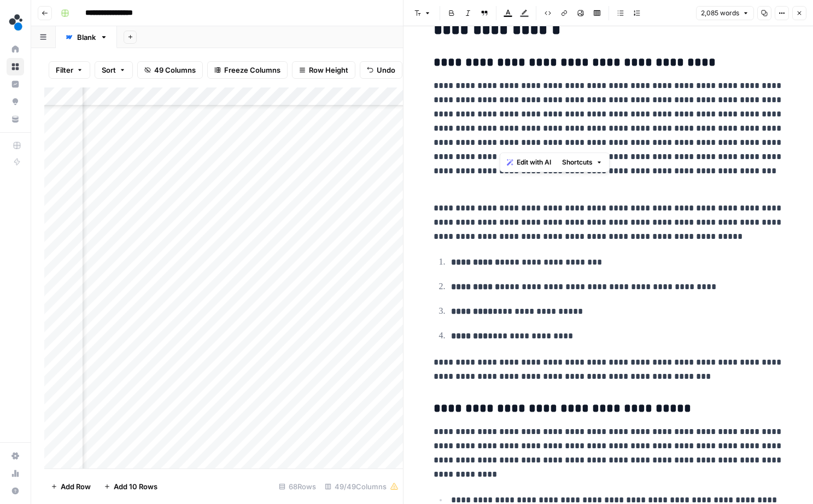 The height and width of the screenshot is (504, 813). I want to click on span: Filter, so click(64, 70).